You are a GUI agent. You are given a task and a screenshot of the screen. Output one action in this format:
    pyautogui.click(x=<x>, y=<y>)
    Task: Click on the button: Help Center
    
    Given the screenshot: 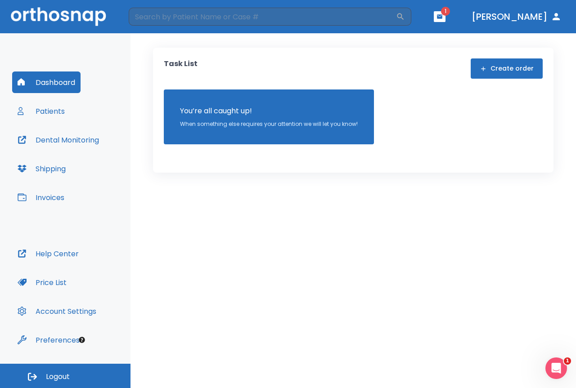 What is the action you would take?
    pyautogui.click(x=48, y=254)
    